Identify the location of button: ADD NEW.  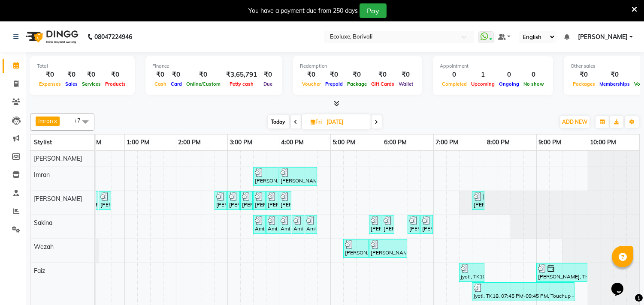
(574, 122).